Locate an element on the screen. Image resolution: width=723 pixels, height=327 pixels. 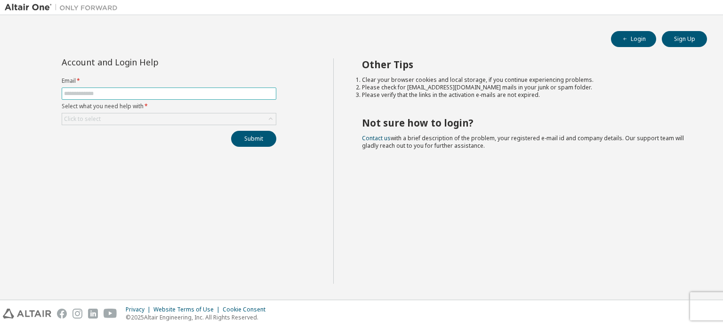
img: instagram.svg is located at coordinates (77, 313).